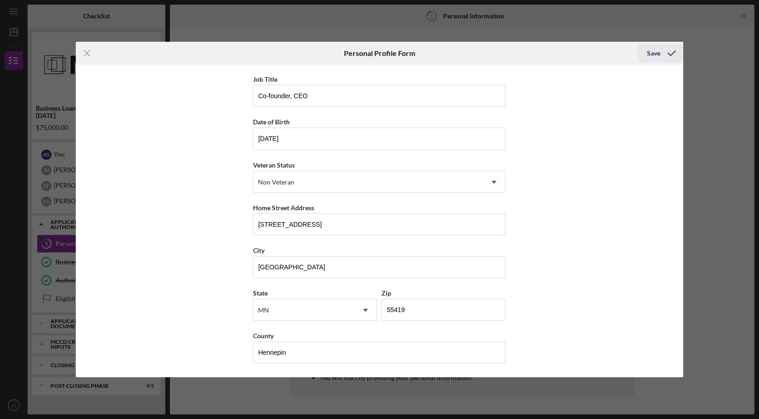 This screenshot has height=419, width=759. I want to click on label: Job Title, so click(265, 79).